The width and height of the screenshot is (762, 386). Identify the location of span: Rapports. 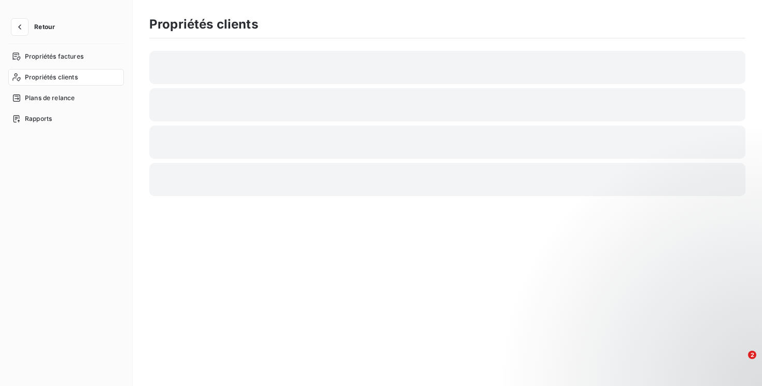
(38, 119).